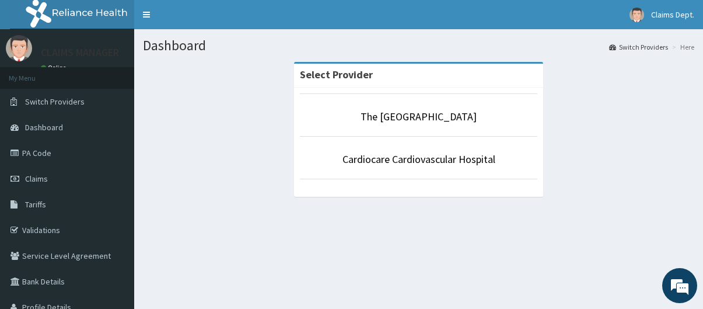  Describe the element at coordinates (336, 74) in the screenshot. I see `strong: Select Provider` at that location.